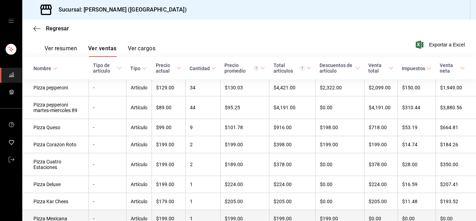 Image resolution: width=476 pixels, height=221 pixels. Describe the element at coordinates (138, 68) in the screenshot. I see `span: Tipo` at that location.